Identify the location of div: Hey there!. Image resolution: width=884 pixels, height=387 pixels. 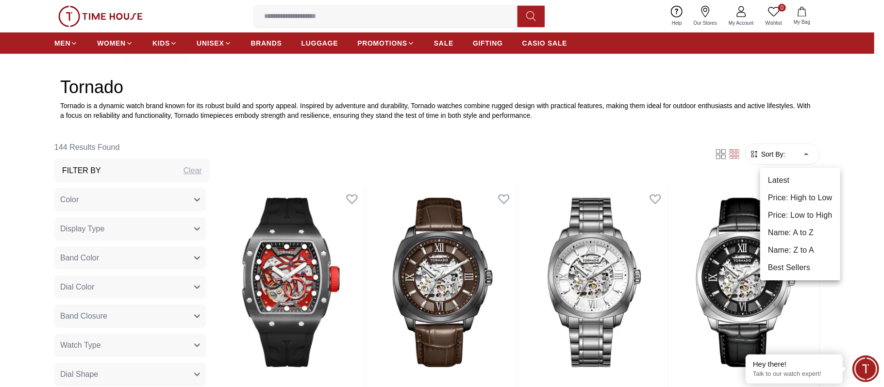
(794, 364).